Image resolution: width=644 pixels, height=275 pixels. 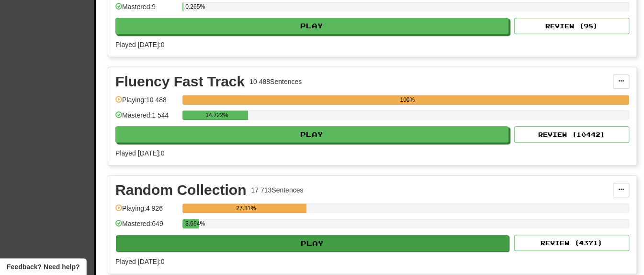 I want to click on div: Mastered: 1 544, so click(x=147, y=118).